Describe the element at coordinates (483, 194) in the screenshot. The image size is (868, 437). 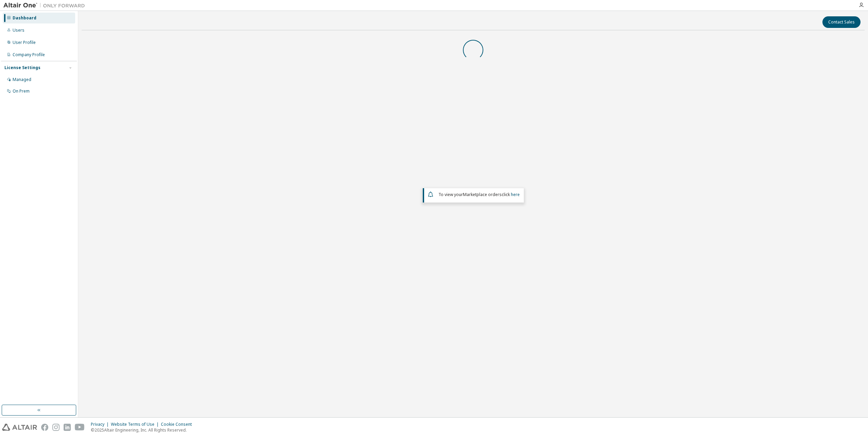
I see `em: Marketplace orders` at that location.